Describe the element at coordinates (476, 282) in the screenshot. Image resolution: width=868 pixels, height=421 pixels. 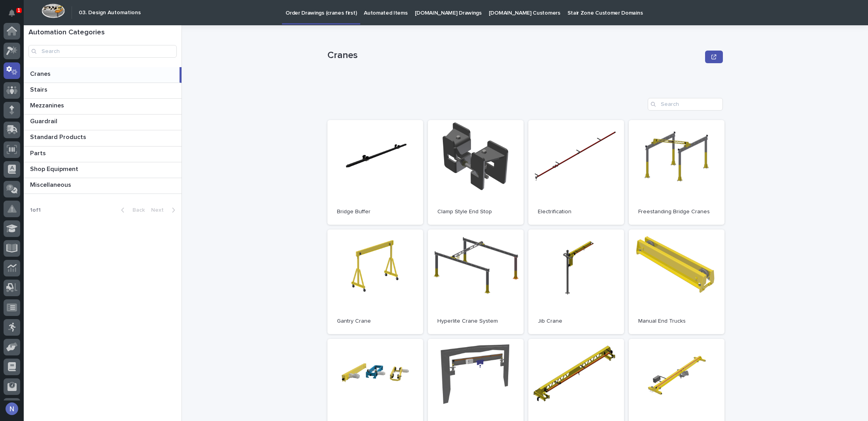
I see `a: Hyperlite Crane System` at that location.